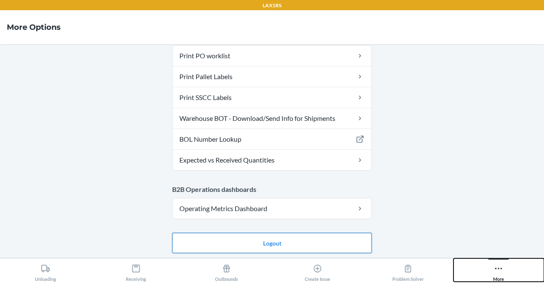 The width and height of the screenshot is (544, 283). Describe the element at coordinates (34, 27) in the screenshot. I see `h4: More Options` at that location.